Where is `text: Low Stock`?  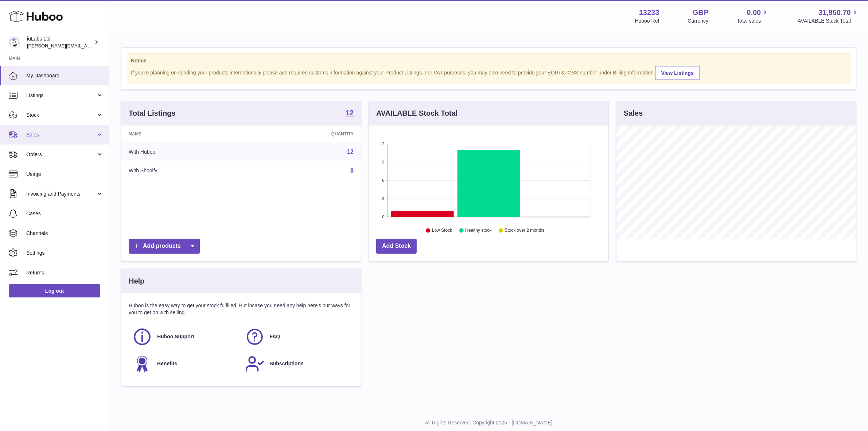 text: Low Stock is located at coordinates (442, 231).